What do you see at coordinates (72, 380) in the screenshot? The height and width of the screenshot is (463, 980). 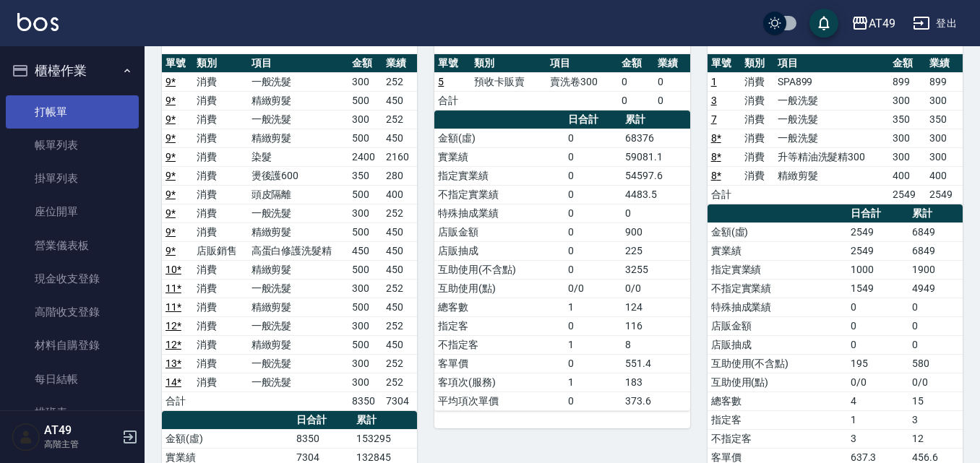 I see `a: 每日結帳` at bounding box center [72, 380].